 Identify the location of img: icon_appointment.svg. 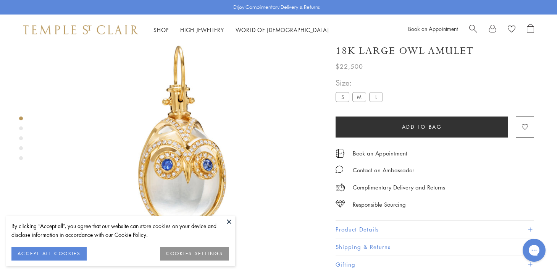
(340, 153).